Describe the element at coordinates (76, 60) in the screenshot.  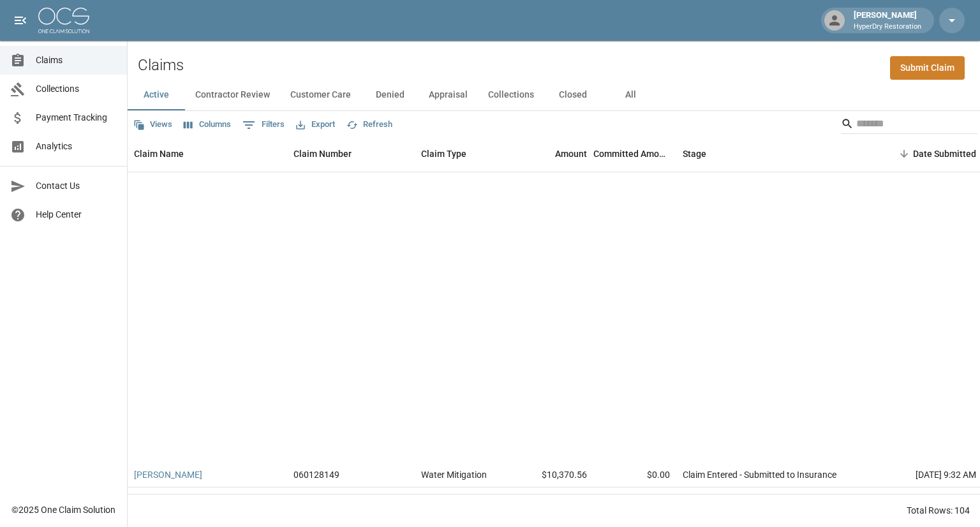
I see `span: Claims` at that location.